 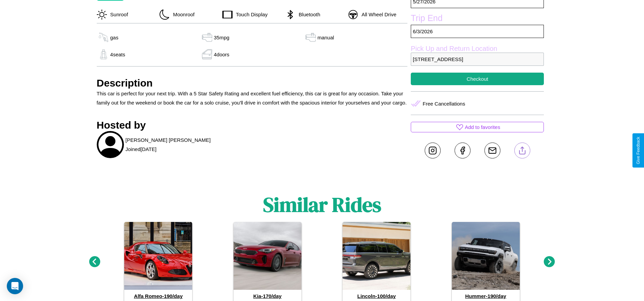 What do you see at coordinates (252, 125) in the screenshot?
I see `h3: Hosted by` at bounding box center [252, 125].